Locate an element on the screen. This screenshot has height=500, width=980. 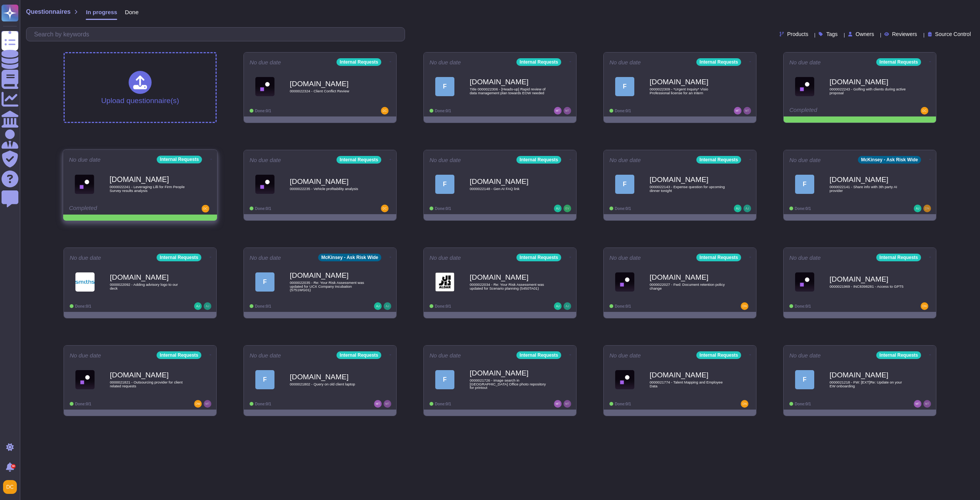
button: user is located at coordinates (12, 487).